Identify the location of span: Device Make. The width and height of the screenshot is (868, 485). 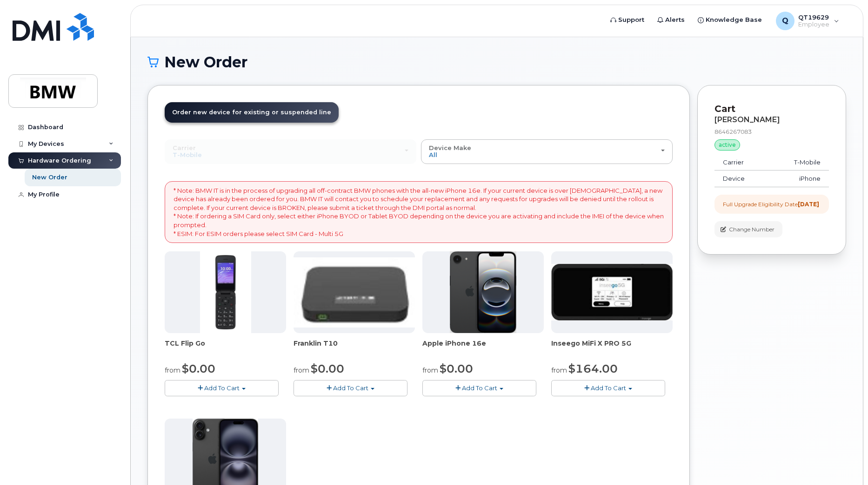
(450, 148).